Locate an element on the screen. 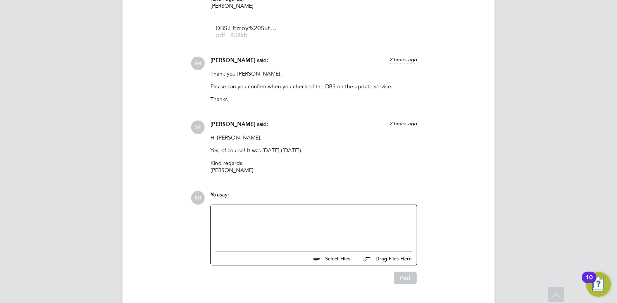 This screenshot has width=617, height=303. span: You is located at coordinates (215, 195).